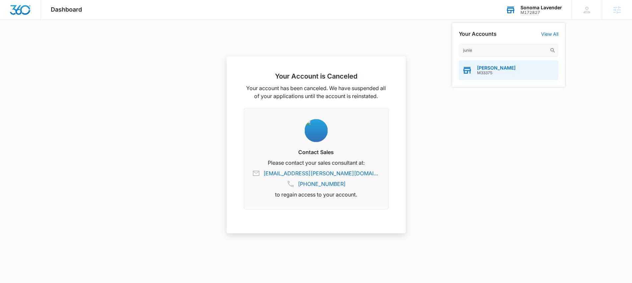 The image size is (632, 283). I want to click on p: Please contact your sales consultant at: to regain access to your account., so click(316, 179).